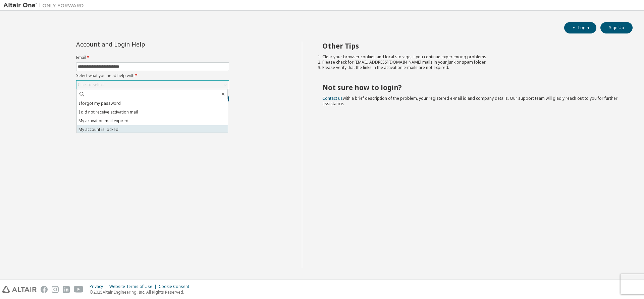 This screenshot has height=299, width=644. I want to click on h2: Not sure how to login?, so click(472, 88).